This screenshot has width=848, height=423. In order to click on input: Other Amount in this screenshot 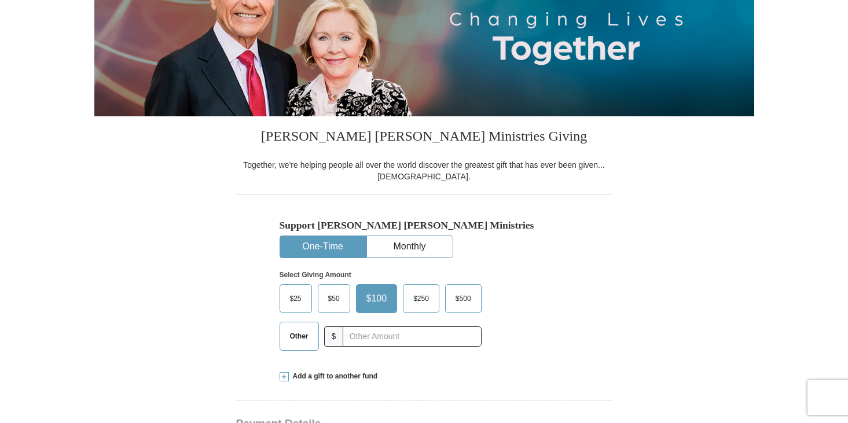, I will do `click(411, 336)`.